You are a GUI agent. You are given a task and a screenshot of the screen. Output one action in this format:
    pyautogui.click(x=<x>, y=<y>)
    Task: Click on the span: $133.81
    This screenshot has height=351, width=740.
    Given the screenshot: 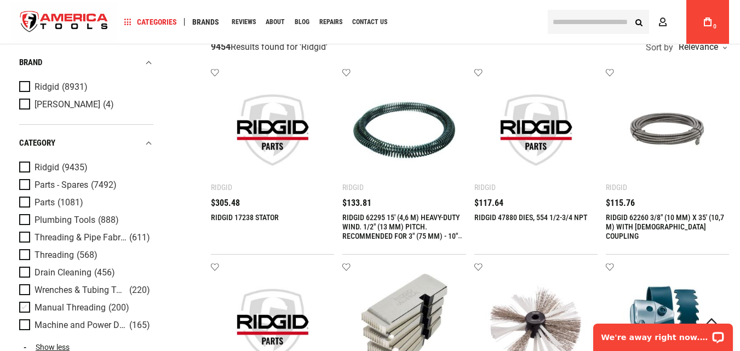 What is the action you would take?
    pyautogui.click(x=356, y=203)
    